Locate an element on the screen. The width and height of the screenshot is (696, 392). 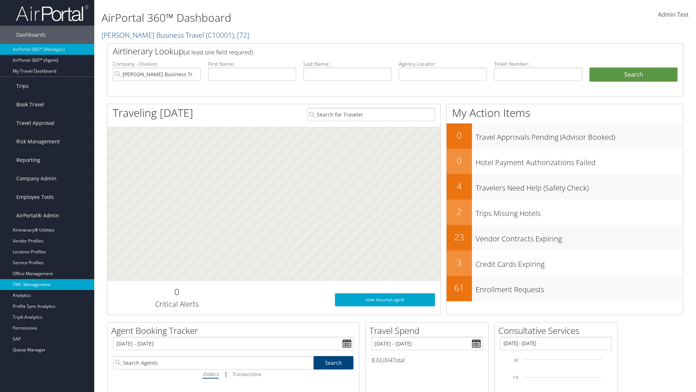
img: airportal-logo.png is located at coordinates (52, 13).